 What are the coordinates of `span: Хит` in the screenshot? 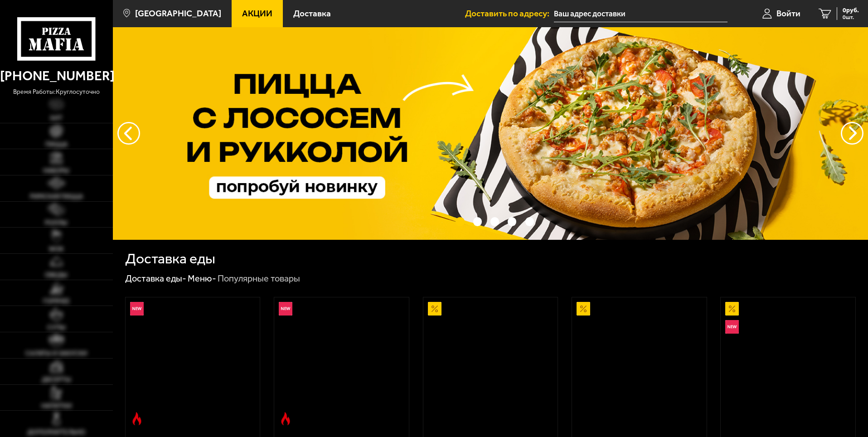 It's located at (56, 118).